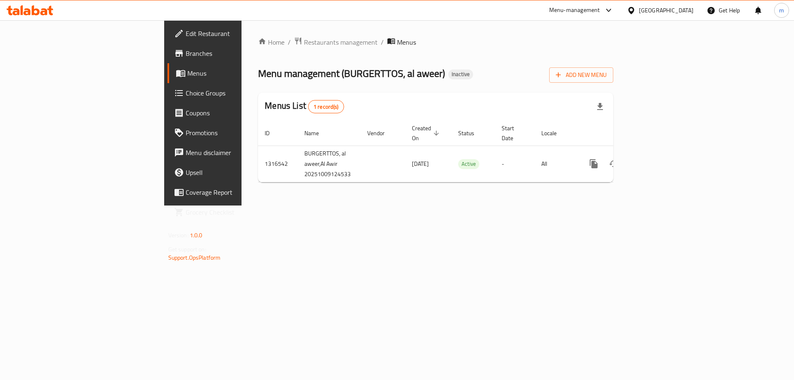 This screenshot has width=794, height=380. I want to click on div: Total records count, so click(326, 107).